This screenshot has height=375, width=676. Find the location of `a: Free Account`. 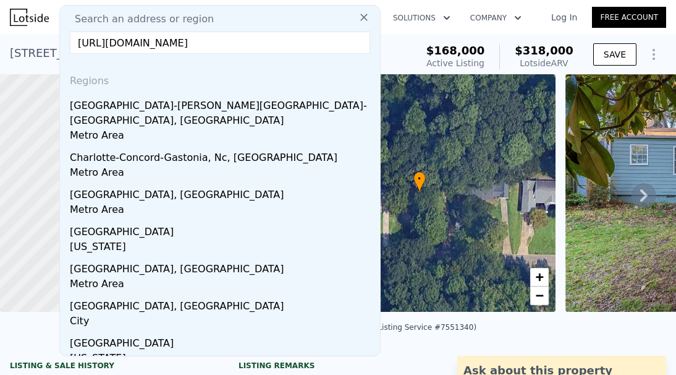

a: Free Account is located at coordinates (629, 17).